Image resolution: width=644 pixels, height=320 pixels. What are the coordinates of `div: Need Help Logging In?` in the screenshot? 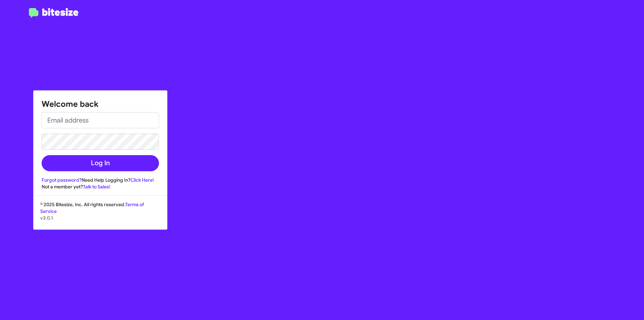 It's located at (100, 180).